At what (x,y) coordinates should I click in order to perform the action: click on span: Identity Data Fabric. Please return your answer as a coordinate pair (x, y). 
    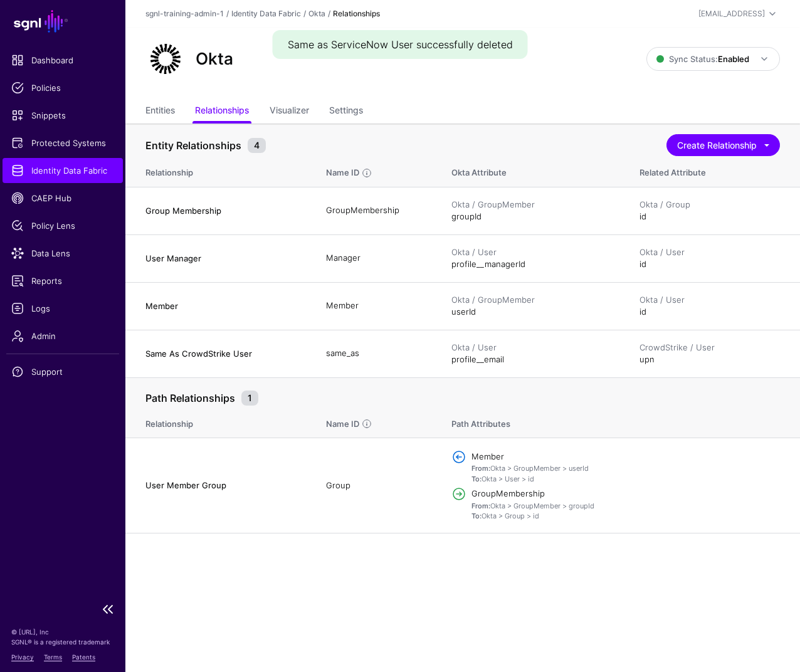
    Looking at the image, I should click on (63, 170).